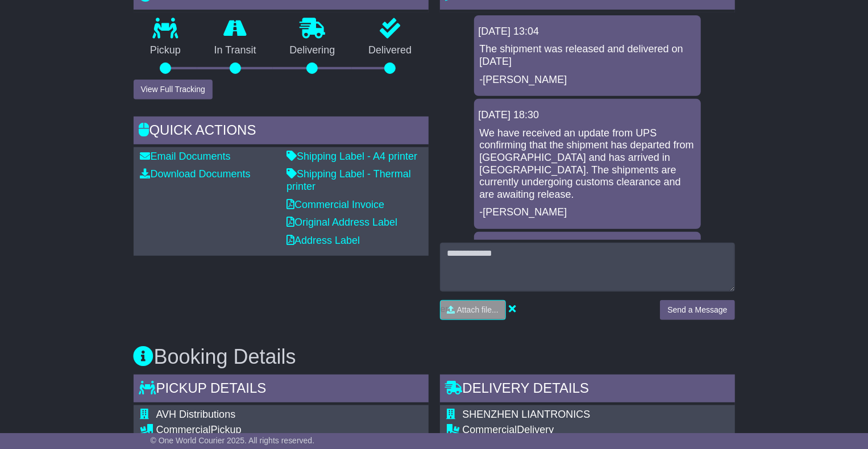 The height and width of the screenshot is (449, 868). What do you see at coordinates (196, 415) in the screenshot?
I see `span: AVH Distributions` at bounding box center [196, 415].